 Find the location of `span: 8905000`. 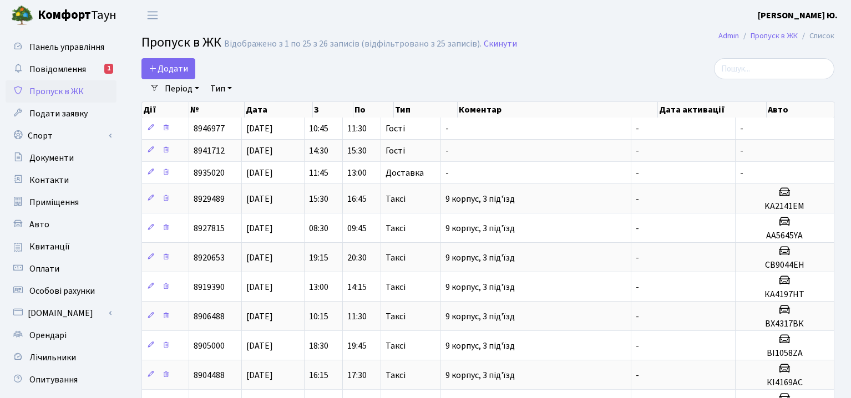

span: 8905000 is located at coordinates (209, 346).